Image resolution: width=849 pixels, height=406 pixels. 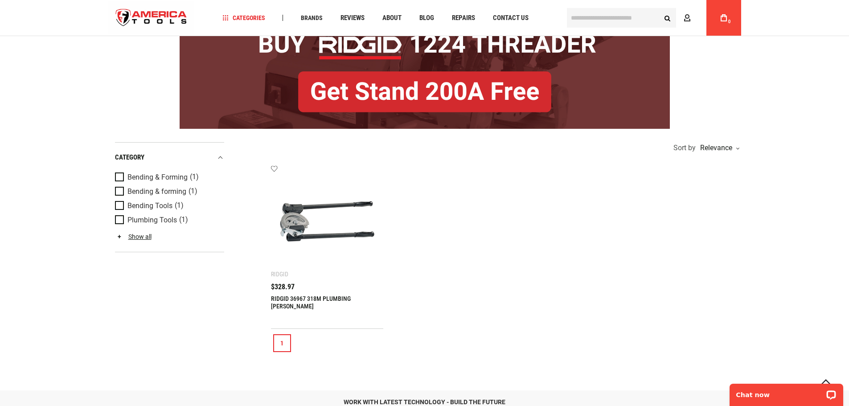 What do you see at coordinates (426, 18) in the screenshot?
I see `span: Blog` at bounding box center [426, 18].